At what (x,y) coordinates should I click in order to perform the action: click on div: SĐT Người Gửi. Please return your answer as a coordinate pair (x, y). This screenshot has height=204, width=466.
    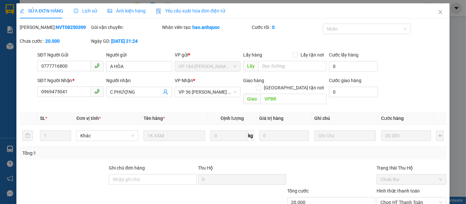
    Looking at the image, I should click on (70, 55).